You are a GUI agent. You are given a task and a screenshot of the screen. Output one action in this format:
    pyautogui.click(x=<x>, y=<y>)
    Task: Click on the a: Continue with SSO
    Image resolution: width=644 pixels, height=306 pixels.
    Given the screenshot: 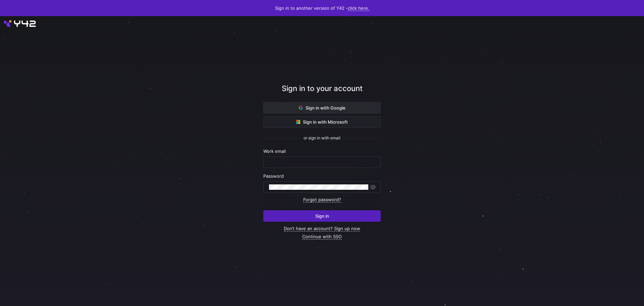 What is the action you would take?
    pyautogui.click(x=322, y=236)
    